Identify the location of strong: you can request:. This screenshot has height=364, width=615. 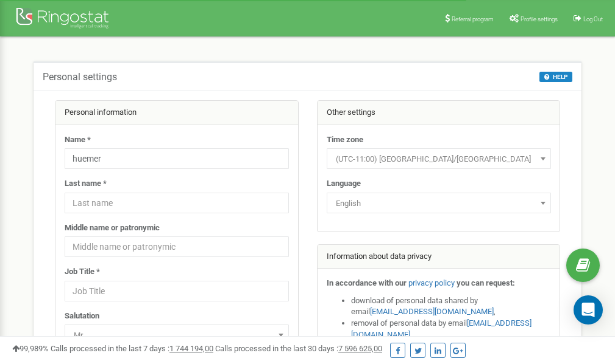
(485, 283).